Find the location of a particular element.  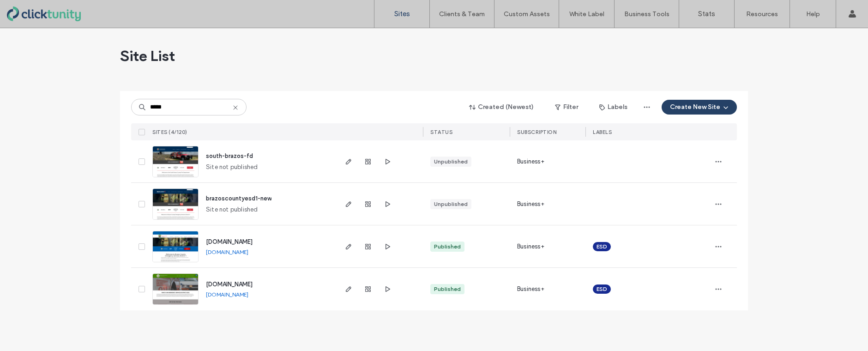

label: Clients & Team is located at coordinates (462, 14).